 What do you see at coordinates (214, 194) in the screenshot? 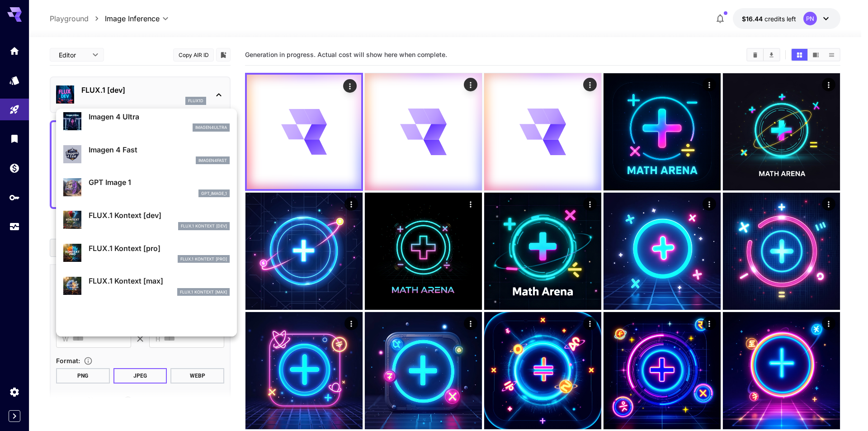
I see `p: gpt_image_1` at bounding box center [214, 194].